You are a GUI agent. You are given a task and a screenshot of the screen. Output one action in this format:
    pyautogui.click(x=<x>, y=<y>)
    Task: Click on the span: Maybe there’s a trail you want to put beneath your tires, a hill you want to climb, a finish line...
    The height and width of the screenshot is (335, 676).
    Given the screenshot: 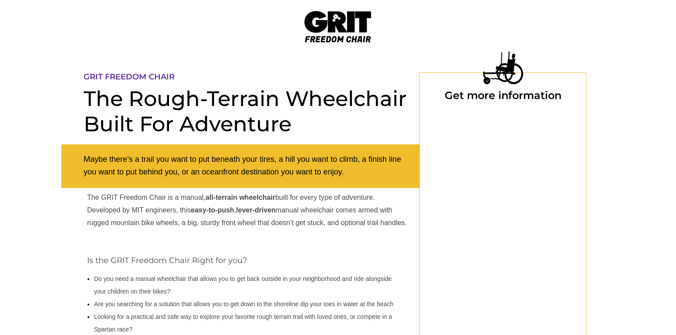 What is the action you would take?
    pyautogui.click(x=242, y=165)
    